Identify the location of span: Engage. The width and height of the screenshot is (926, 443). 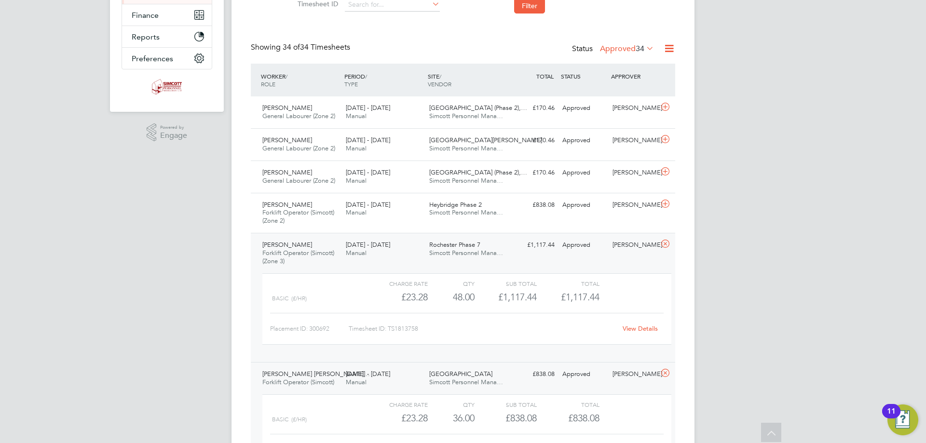
(174, 136).